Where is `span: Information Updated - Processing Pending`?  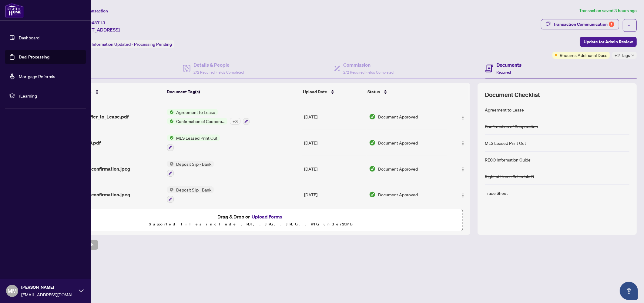
span: Information Updated - Processing Pending is located at coordinates (131, 44).